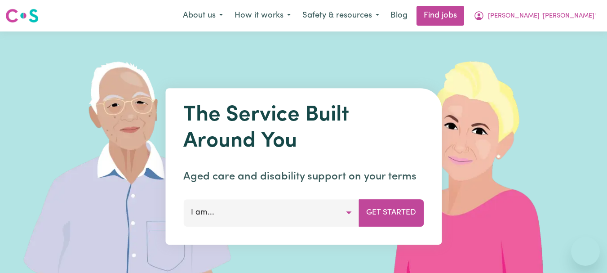 This screenshot has width=607, height=273. I want to click on p: Aged care and disability support on your terms, so click(303, 177).